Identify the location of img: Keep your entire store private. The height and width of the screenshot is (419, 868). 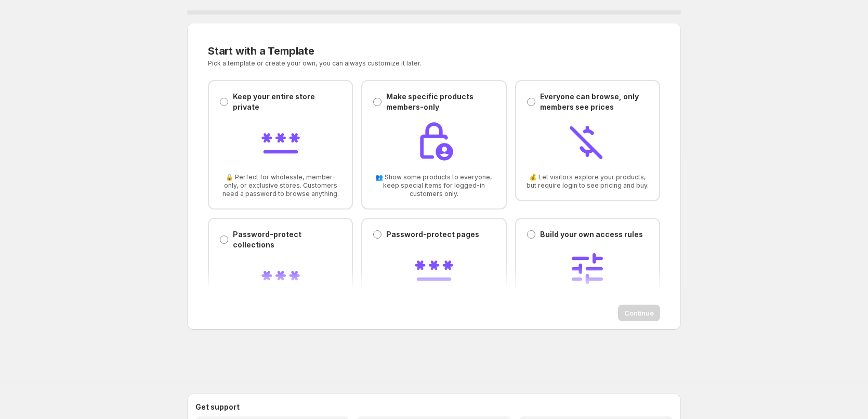
(281, 141).